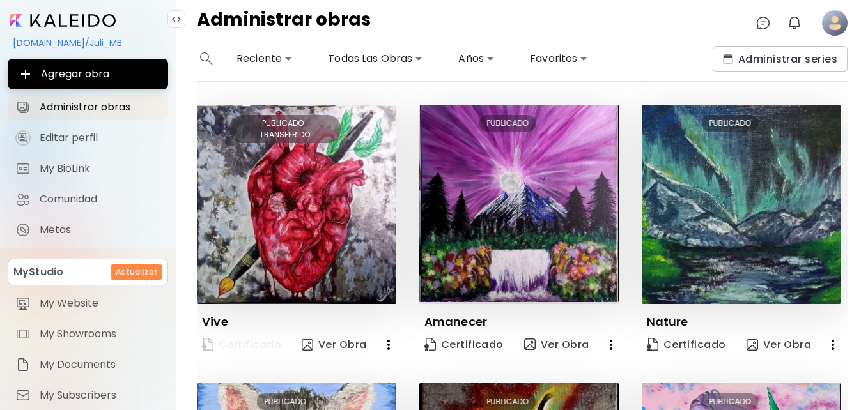 This screenshot has width=868, height=410. Describe the element at coordinates (87, 138) in the screenshot. I see `a: iconcompleteEditar perfil` at that location.